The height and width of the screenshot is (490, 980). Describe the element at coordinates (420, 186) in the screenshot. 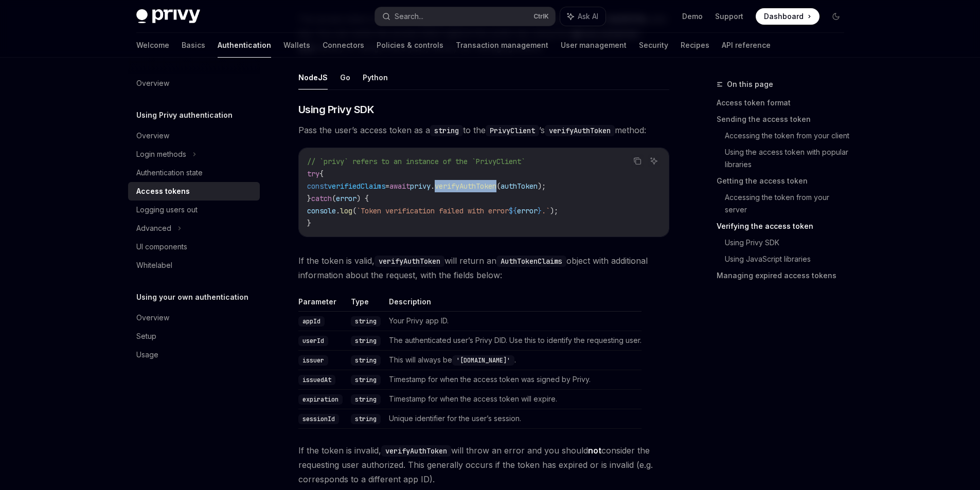

I see `span: privy` at that location.